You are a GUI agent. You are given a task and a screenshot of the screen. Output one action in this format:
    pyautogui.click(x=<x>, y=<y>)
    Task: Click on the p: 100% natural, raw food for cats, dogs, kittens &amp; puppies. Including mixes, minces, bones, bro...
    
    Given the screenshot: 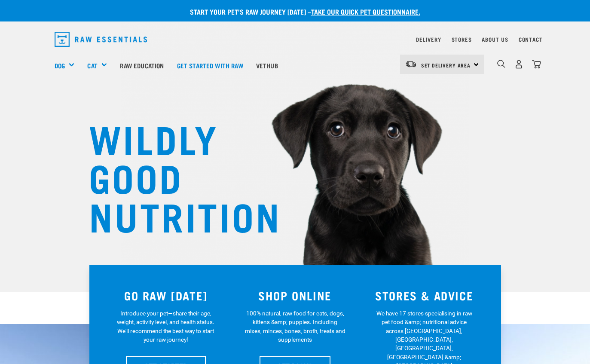 What is the action you would take?
    pyautogui.click(x=294, y=326)
    